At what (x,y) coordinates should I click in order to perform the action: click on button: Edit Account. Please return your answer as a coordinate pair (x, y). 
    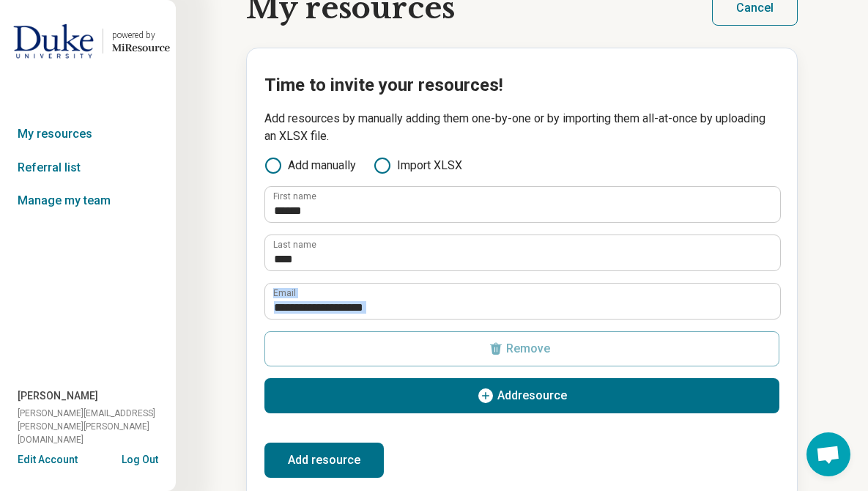
    Looking at the image, I should click on (47, 459).